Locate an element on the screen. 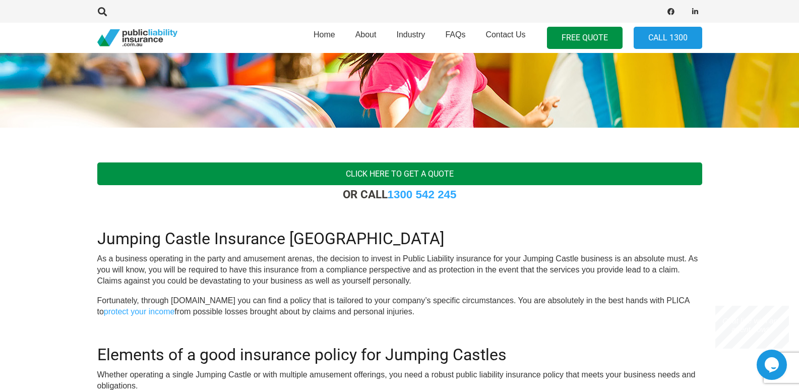 The width and height of the screenshot is (799, 390). span: About is located at coordinates (366, 34).